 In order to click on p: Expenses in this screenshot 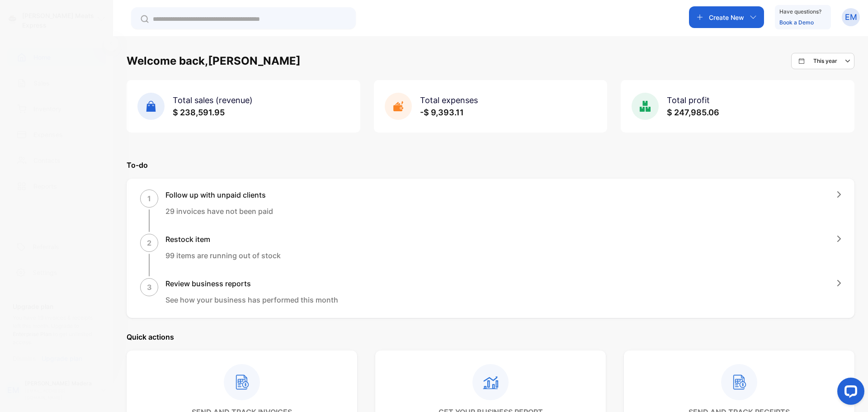, I will do `click(48, 135)`.